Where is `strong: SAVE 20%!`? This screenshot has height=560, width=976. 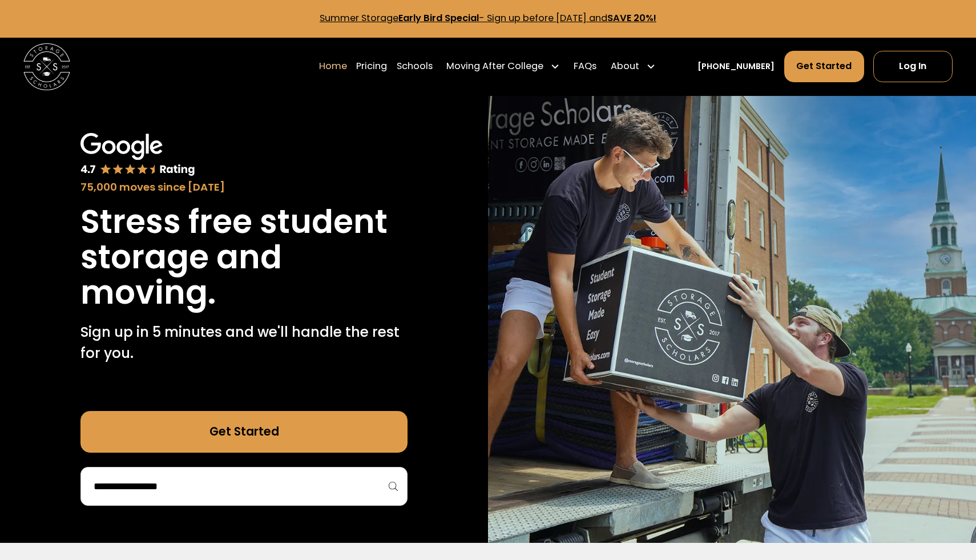
strong: SAVE 20%! is located at coordinates (632, 18).